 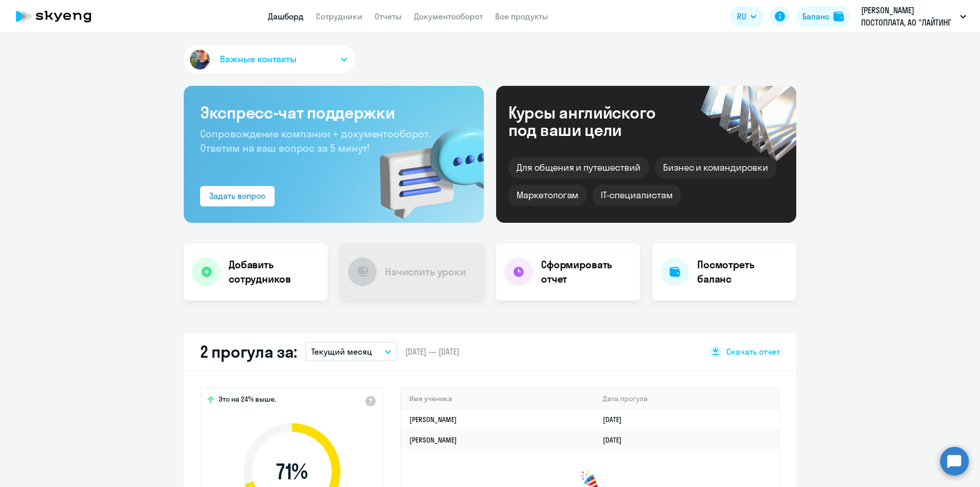 I want to click on h2: 2 прогула за:, so click(x=249, y=352).